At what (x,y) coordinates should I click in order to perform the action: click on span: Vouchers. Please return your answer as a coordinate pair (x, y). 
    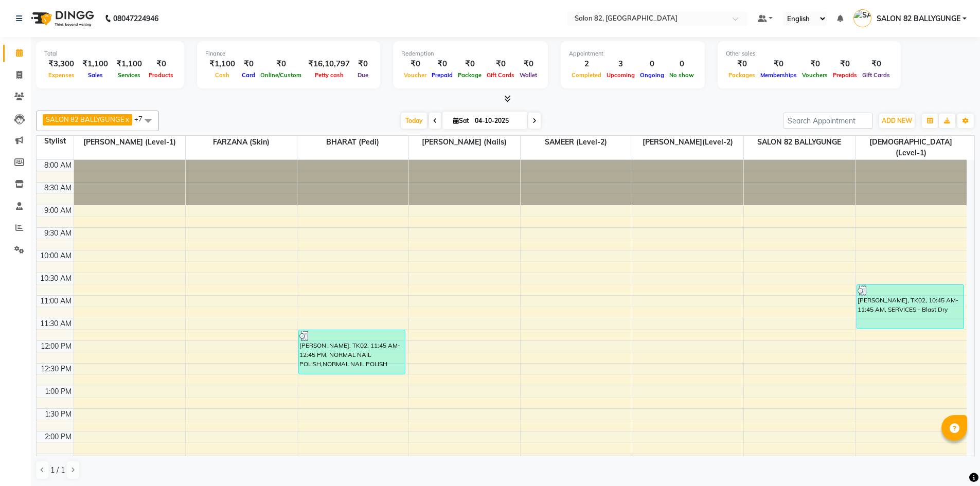
    Looking at the image, I should click on (814, 75).